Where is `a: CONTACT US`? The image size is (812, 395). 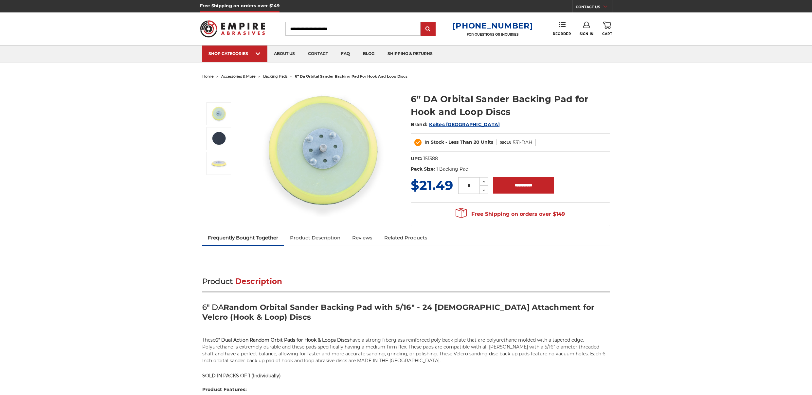
a: CONTACT US is located at coordinates (594, 8).